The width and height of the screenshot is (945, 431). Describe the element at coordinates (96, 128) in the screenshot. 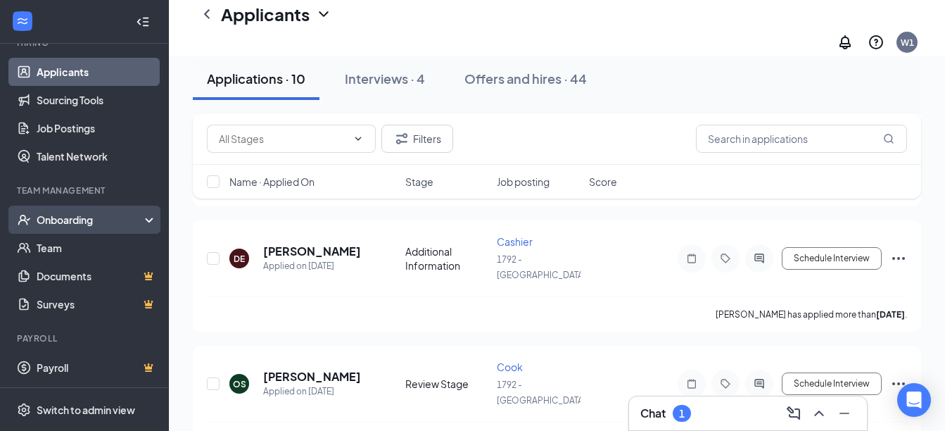

I see `a: Job Postings` at that location.